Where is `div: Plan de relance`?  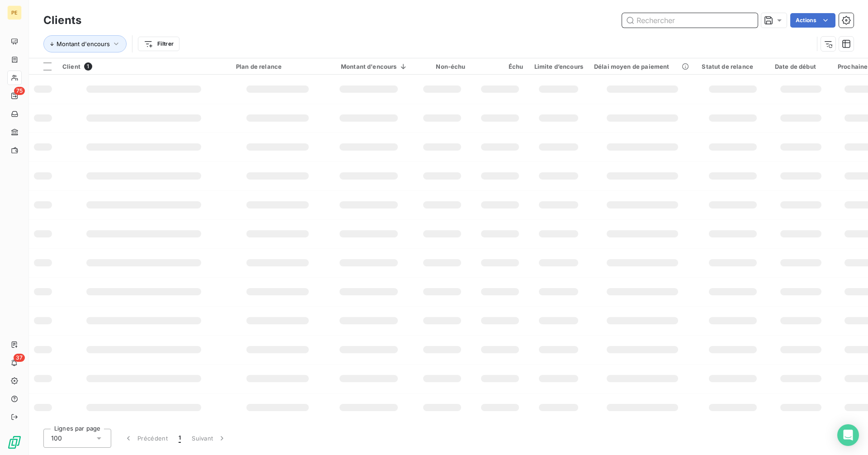
div: Plan de relance is located at coordinates (277, 66).